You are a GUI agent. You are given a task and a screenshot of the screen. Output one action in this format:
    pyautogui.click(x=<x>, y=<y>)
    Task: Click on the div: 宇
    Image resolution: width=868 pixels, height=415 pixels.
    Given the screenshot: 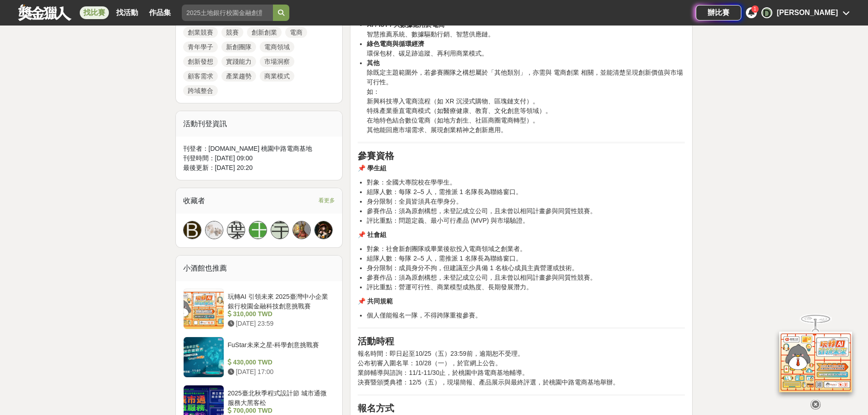 What is the action you would take?
    pyautogui.click(x=280, y=230)
    